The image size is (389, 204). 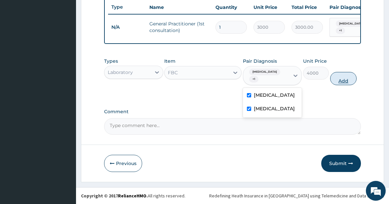 What do you see at coordinates (343, 79) in the screenshot?
I see `button: Add` at bounding box center [343, 79].